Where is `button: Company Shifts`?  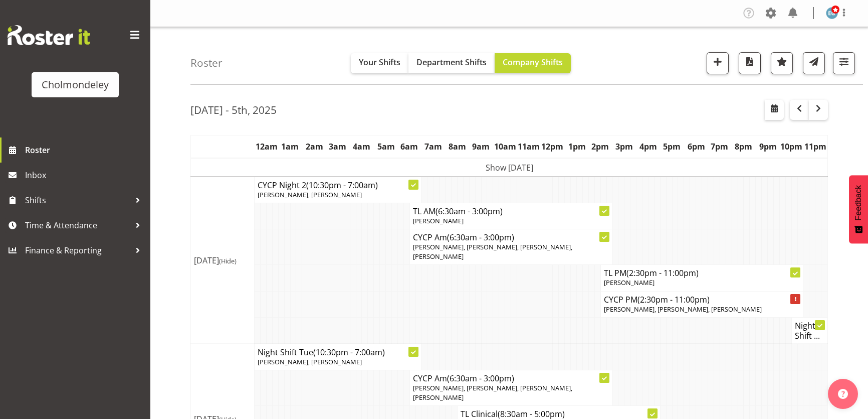 button: Company Shifts is located at coordinates (533, 63).